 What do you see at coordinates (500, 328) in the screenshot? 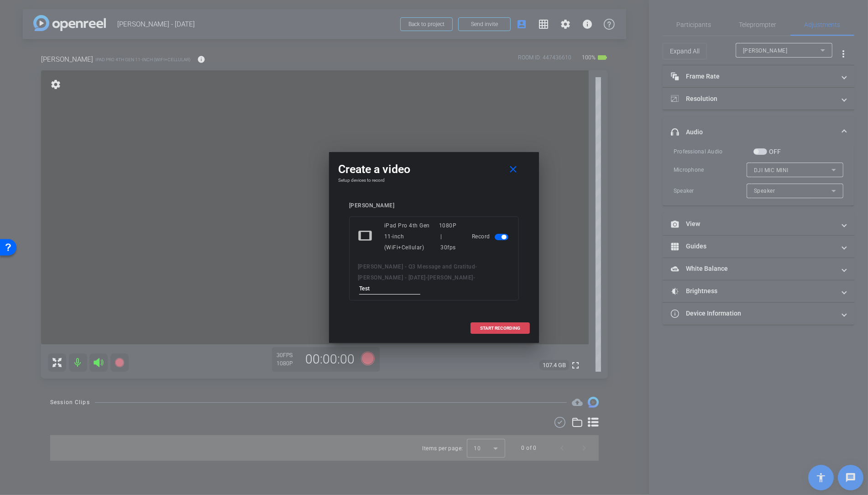
I see `button: START RECORDING` at bounding box center [500, 328].